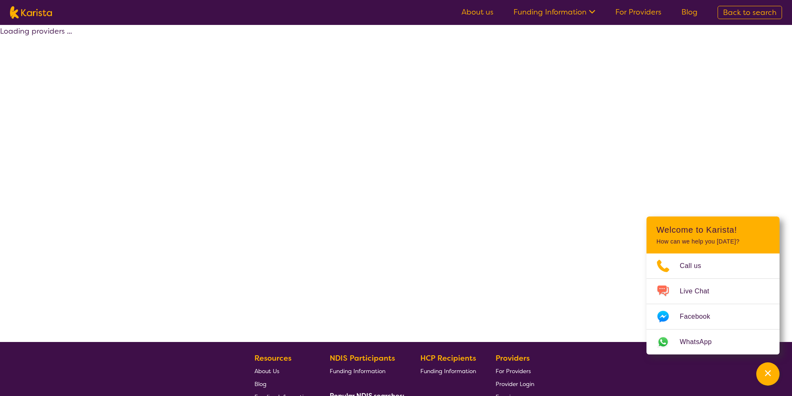 The height and width of the screenshot is (396, 792). I want to click on span: About Us, so click(267, 371).